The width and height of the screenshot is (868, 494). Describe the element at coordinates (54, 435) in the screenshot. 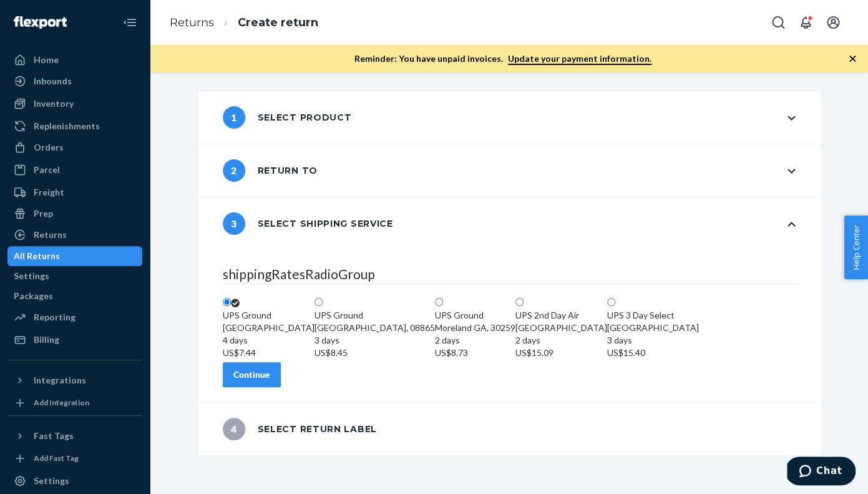

I see `div: Fast Tags` at that location.